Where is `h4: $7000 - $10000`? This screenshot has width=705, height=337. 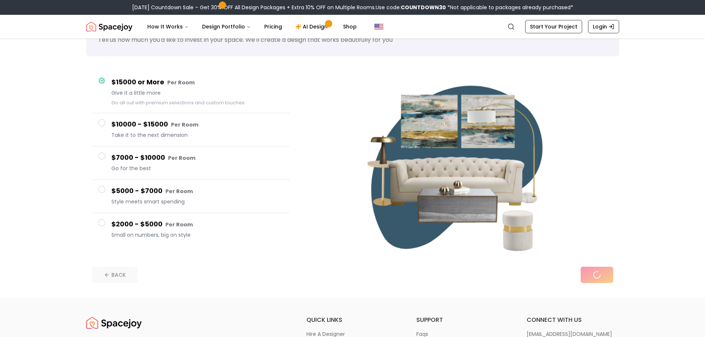 h4: $7000 - $10000 is located at coordinates (198, 158).